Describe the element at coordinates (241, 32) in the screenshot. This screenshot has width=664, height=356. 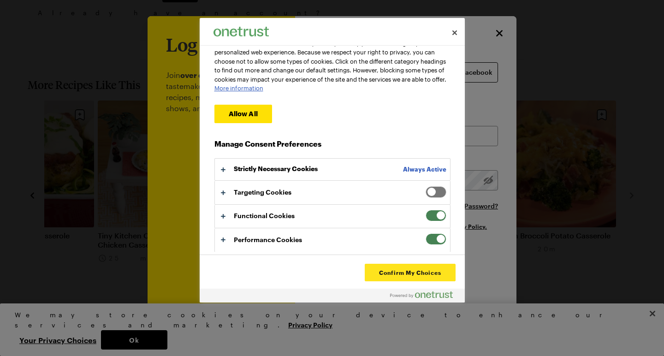
I see `div: Company Logo` at that location.